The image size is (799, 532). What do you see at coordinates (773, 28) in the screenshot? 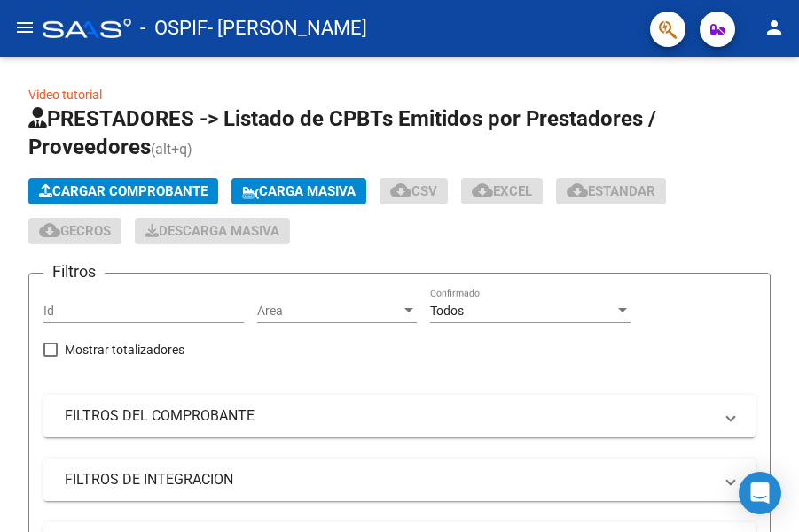
I see `mat-icon: person` at bounding box center [773, 28].